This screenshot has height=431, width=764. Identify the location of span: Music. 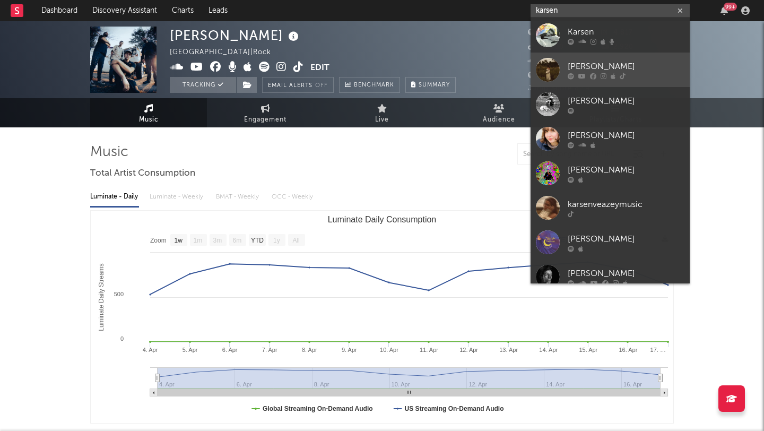
(149, 120).